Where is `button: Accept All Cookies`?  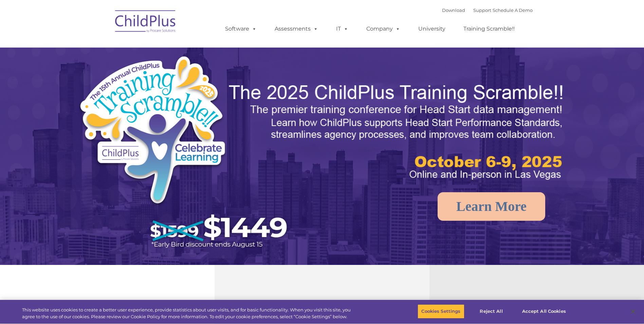
button: Accept All Cookies is located at coordinates (544, 312).